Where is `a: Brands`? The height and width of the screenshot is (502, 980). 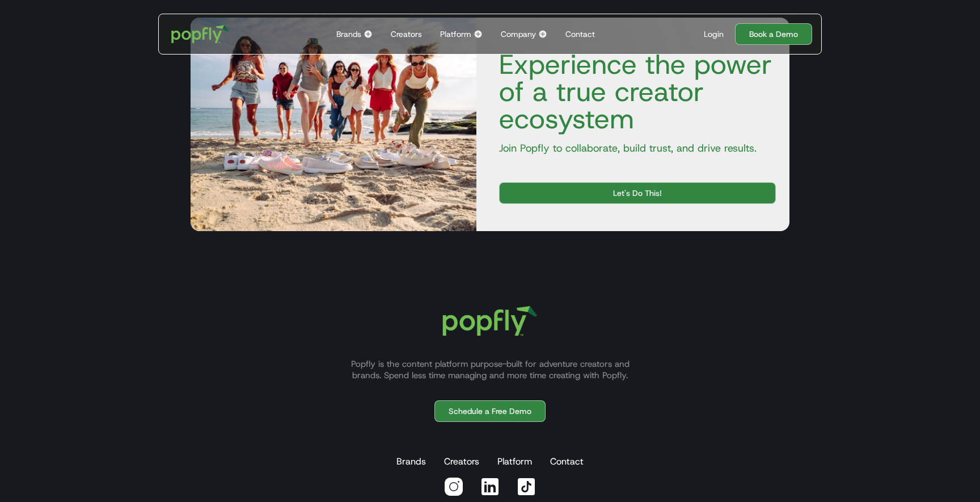 a: Brands is located at coordinates (411, 461).